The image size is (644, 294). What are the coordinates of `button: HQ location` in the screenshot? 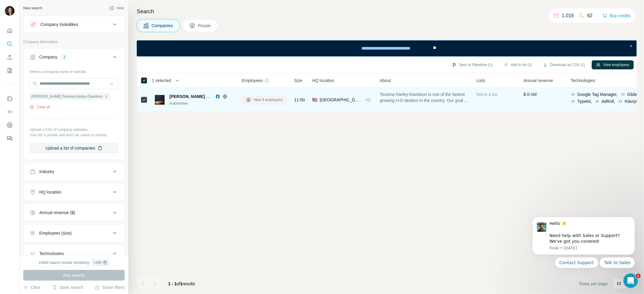 It's located at (74, 192).